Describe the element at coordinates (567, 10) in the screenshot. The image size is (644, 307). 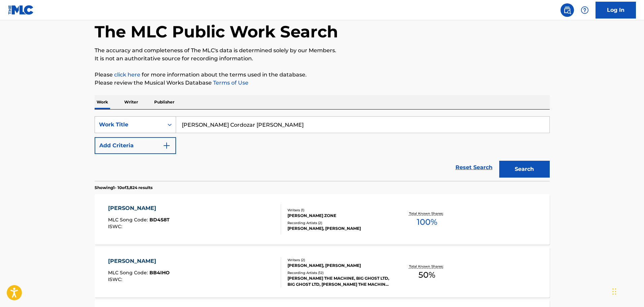
I see `img: search` at that location.